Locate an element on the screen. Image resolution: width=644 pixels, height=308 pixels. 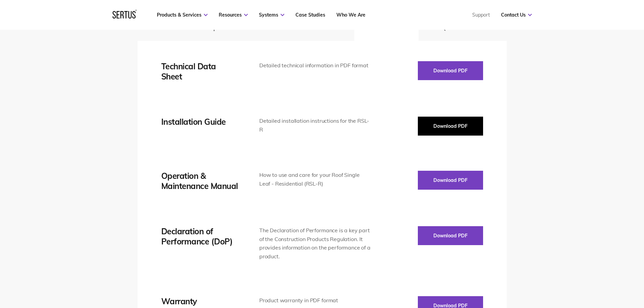
a: Systems is located at coordinates (271, 15).